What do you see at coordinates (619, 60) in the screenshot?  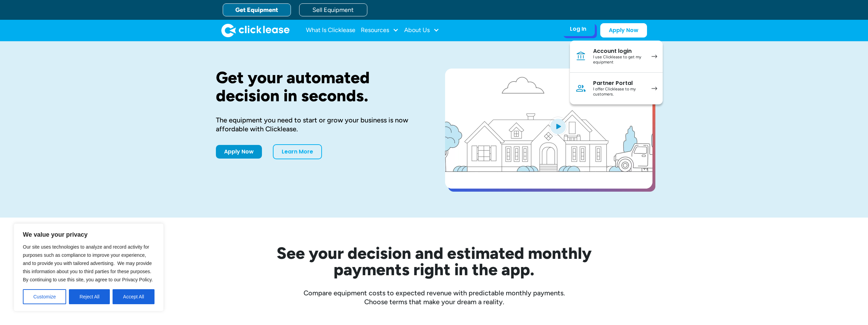 I see `div: I use Clicklease to get my equipment` at bounding box center [619, 60].